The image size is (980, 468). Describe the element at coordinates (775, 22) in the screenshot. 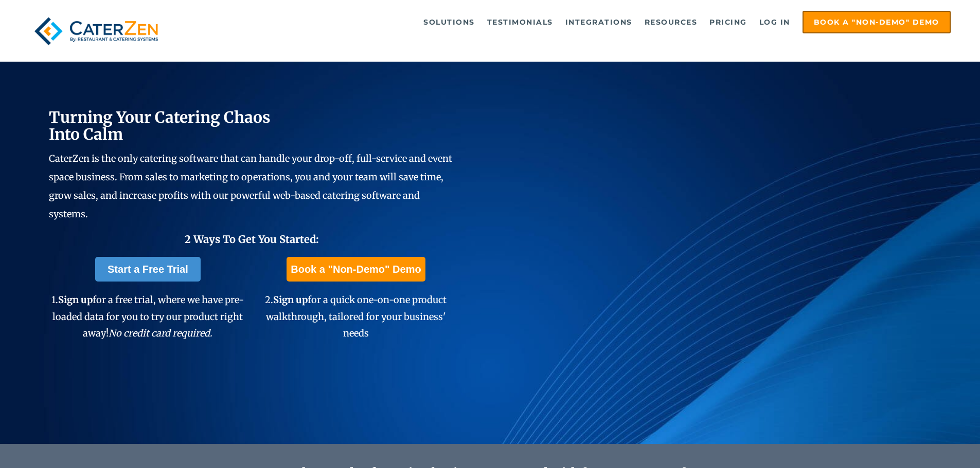

I see `a: Log in` at that location.